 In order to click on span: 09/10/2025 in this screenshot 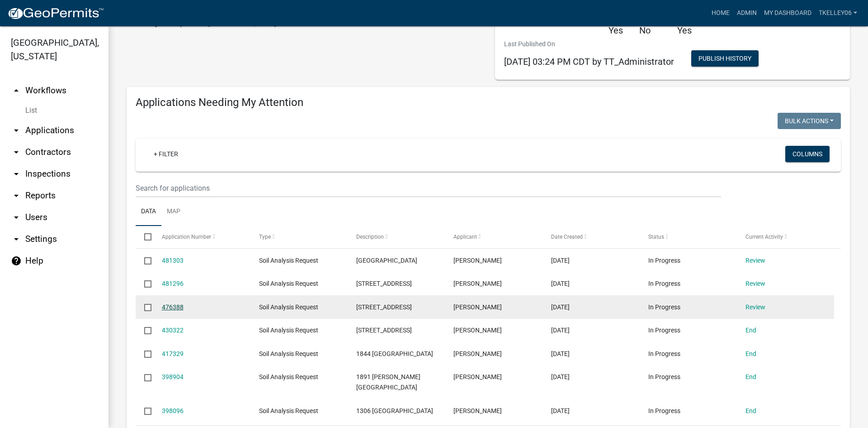, I will do `click(561, 307)`.